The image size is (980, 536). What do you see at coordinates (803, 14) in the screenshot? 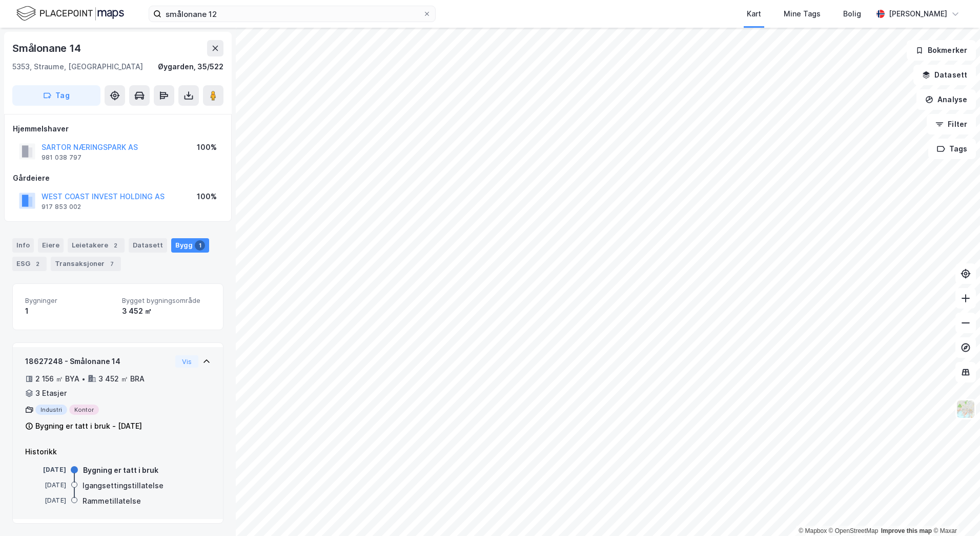
I see `div: Mine Tags` at bounding box center [803, 14].